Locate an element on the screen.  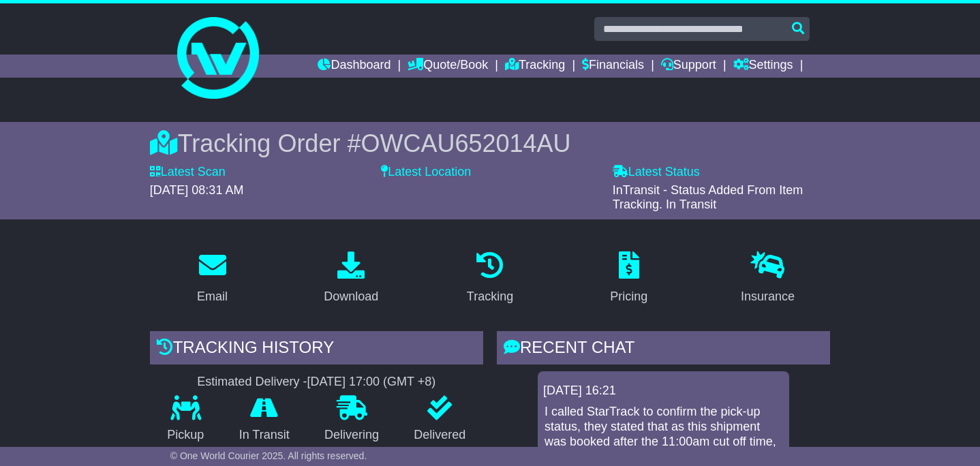
a: Insurance is located at coordinates (767, 278).